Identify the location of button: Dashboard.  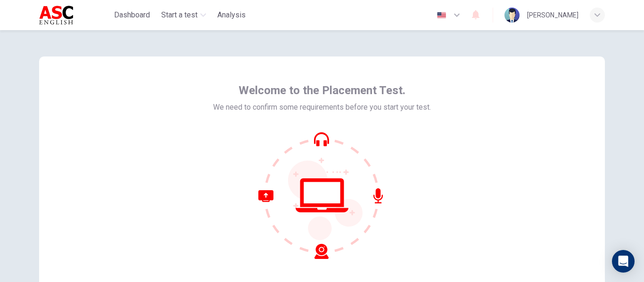
(132, 15).